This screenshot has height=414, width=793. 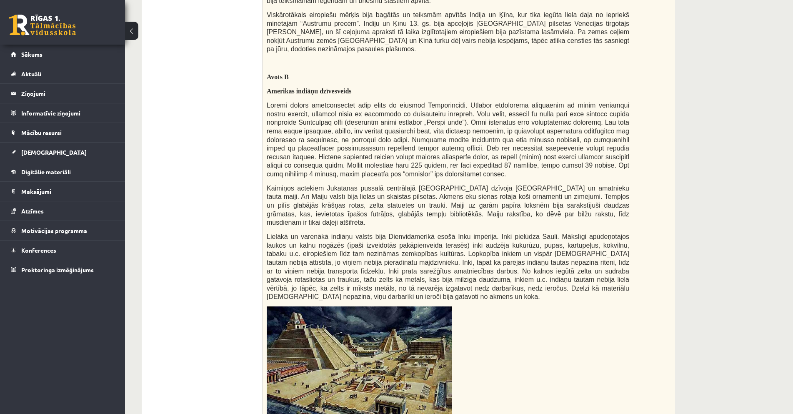 What do you see at coordinates (62, 113) in the screenshot?
I see `a: Informatīvie ziņojumi` at bounding box center [62, 113].